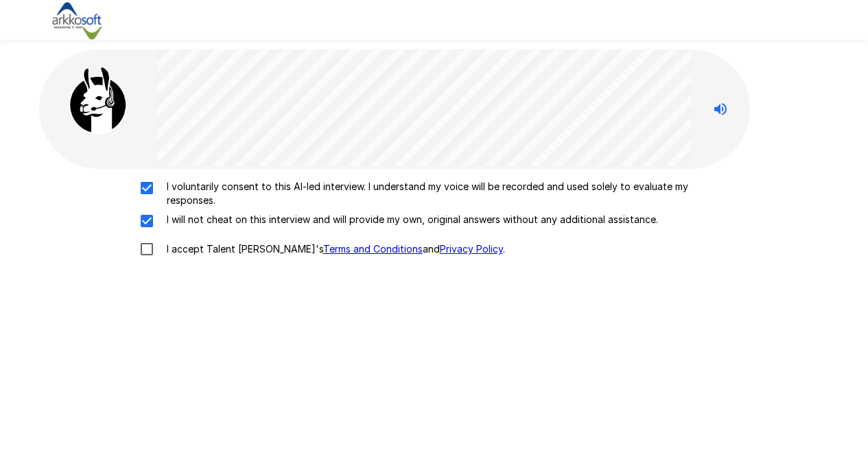 This screenshot has width=868, height=466. What do you see at coordinates (720, 109) in the screenshot?
I see `button: Stop reading questions aloud` at bounding box center [720, 109].